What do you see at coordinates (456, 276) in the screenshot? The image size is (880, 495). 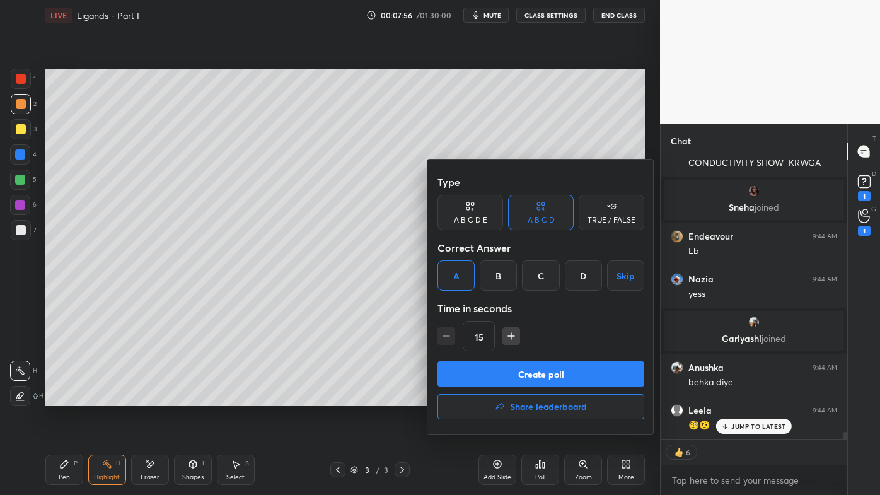 I see `div: A` at bounding box center [456, 276].